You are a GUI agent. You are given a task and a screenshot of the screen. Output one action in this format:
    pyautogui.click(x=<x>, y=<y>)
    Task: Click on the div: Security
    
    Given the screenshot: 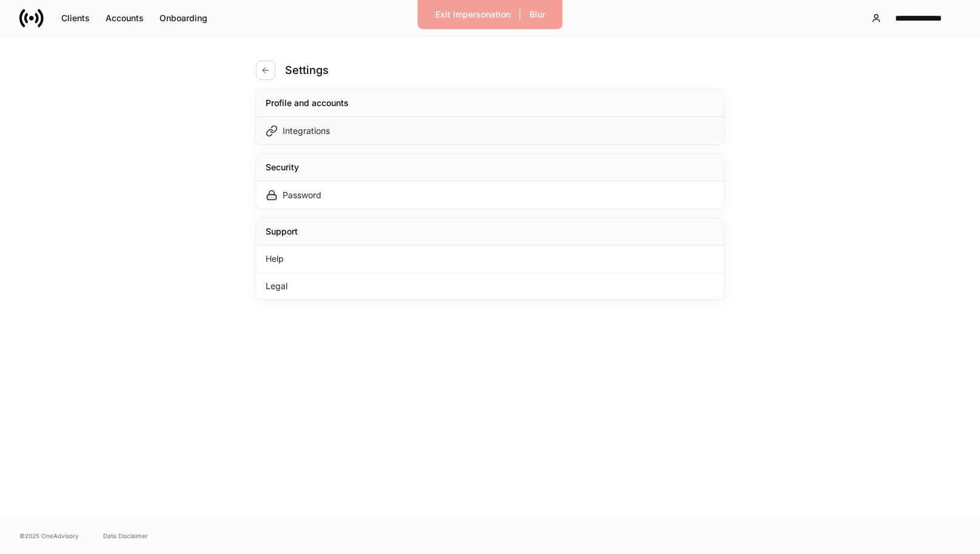 What is the action you would take?
    pyautogui.click(x=282, y=167)
    